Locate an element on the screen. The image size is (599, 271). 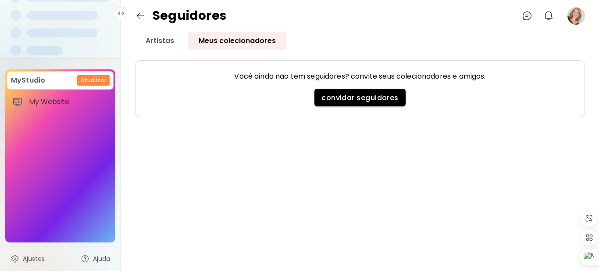
img: chatIcon is located at coordinates (527, 16).